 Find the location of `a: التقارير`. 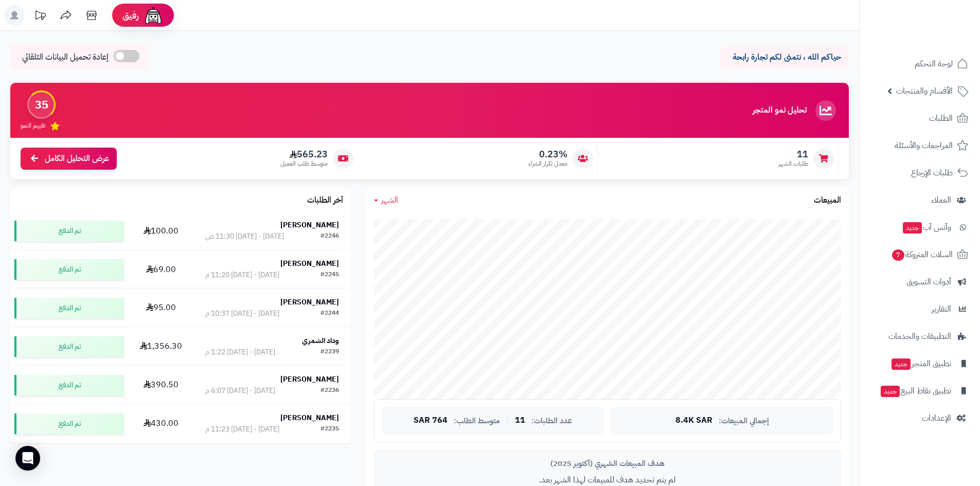

a: التقارير is located at coordinates (920, 309).